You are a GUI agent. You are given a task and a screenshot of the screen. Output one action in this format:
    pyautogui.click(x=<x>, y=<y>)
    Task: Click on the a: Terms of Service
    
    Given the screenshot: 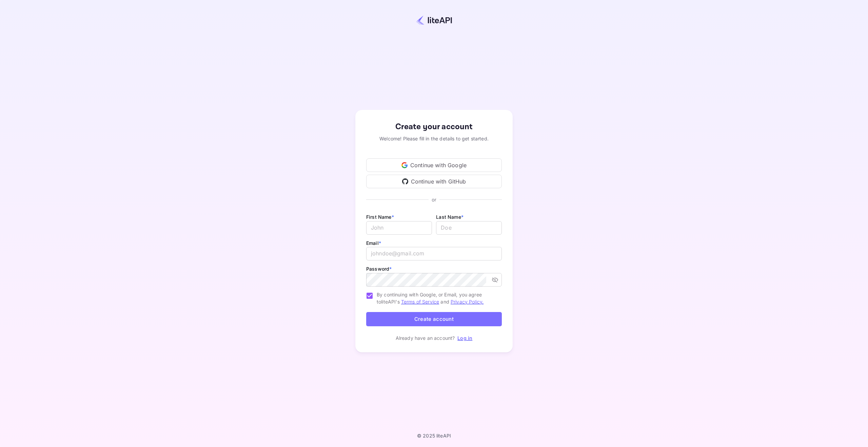 What is the action you would take?
    pyautogui.click(x=420, y=301)
    